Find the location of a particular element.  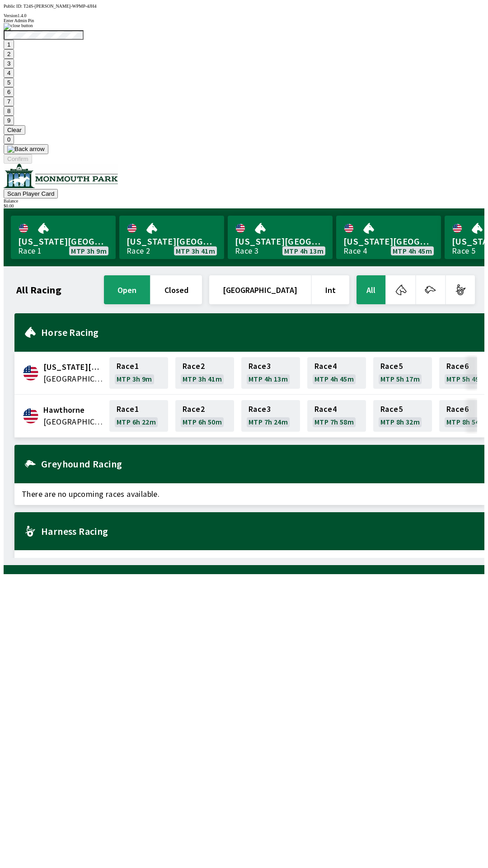

img: close button is located at coordinates (18, 26).